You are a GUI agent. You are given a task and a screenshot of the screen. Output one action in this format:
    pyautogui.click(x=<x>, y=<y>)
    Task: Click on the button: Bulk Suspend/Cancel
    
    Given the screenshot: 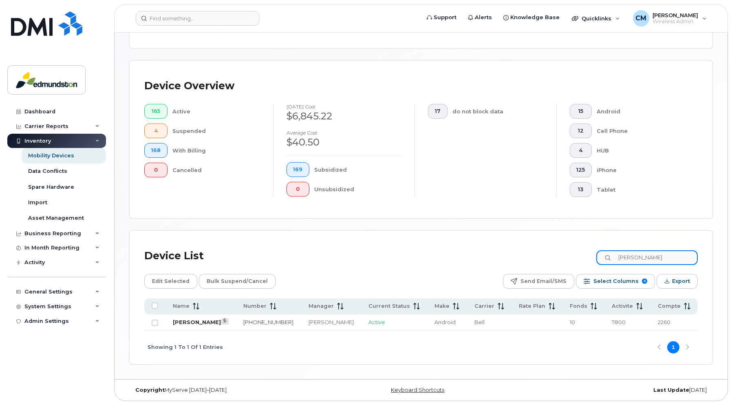 What is the action you would take?
    pyautogui.click(x=237, y=281)
    